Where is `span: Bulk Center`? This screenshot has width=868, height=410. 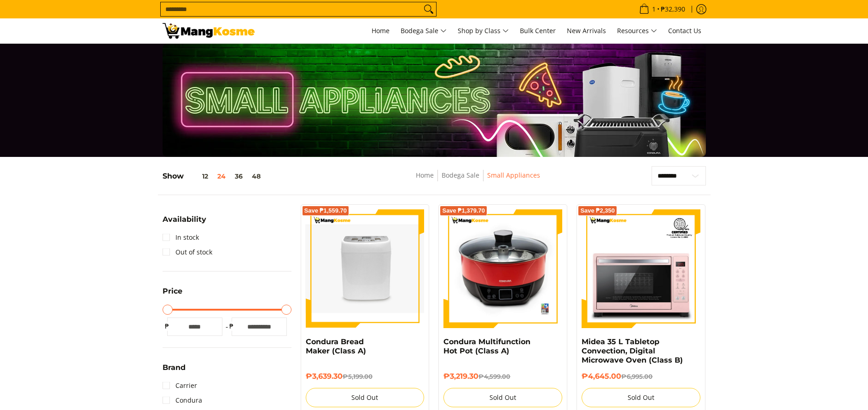 span: Bulk Center is located at coordinates (537, 31).